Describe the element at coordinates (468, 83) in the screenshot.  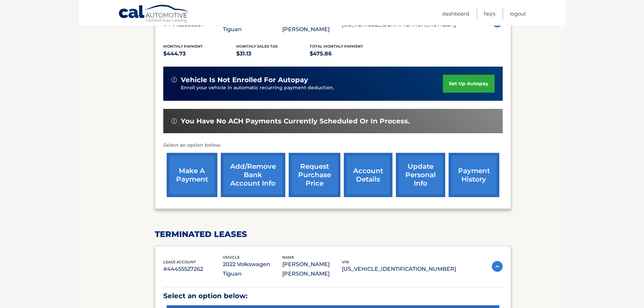
I see `a: set up autopay` at that location.